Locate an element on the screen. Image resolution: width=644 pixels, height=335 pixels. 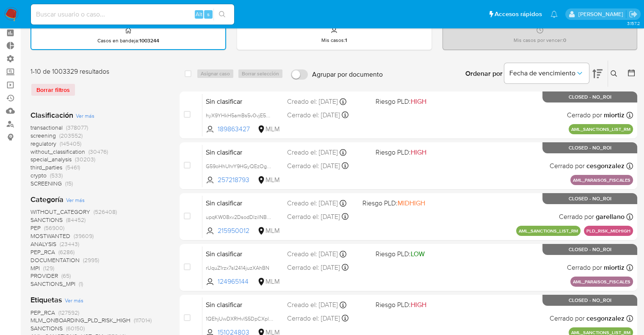
span: Alt is located at coordinates (199, 14).